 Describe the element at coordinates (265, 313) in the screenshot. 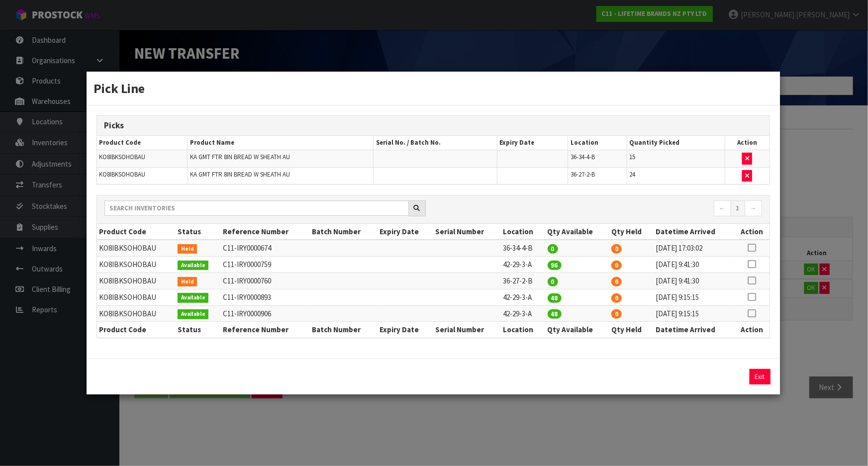

I see `td: C11-IRY0000906` at that location.